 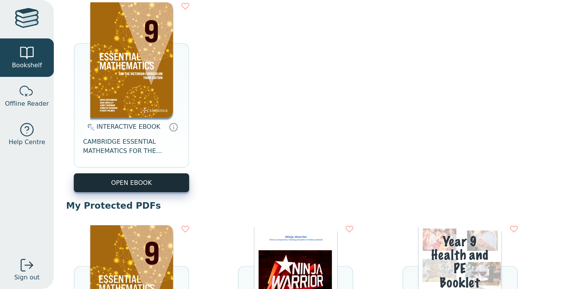 I want to click on img: interactive.svg, so click(x=90, y=127).